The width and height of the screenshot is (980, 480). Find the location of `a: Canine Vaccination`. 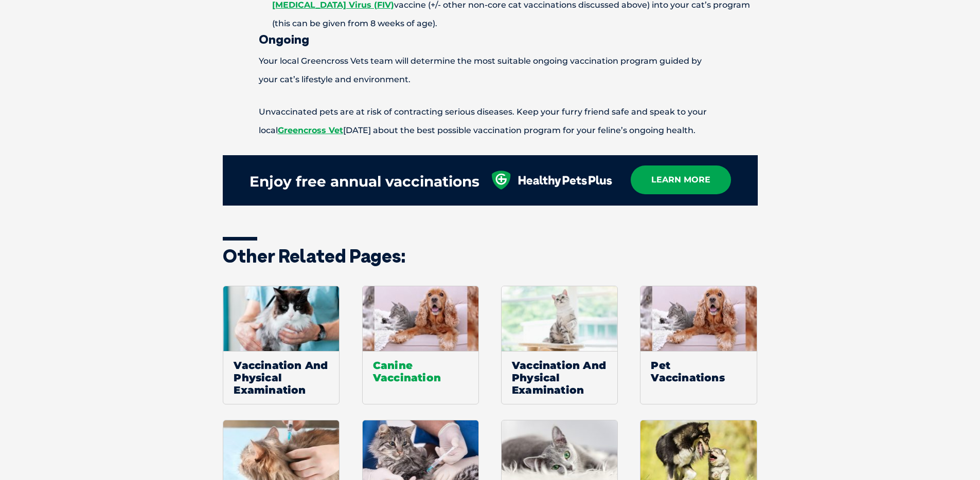

a: Canine Vaccination is located at coordinates (421, 345).